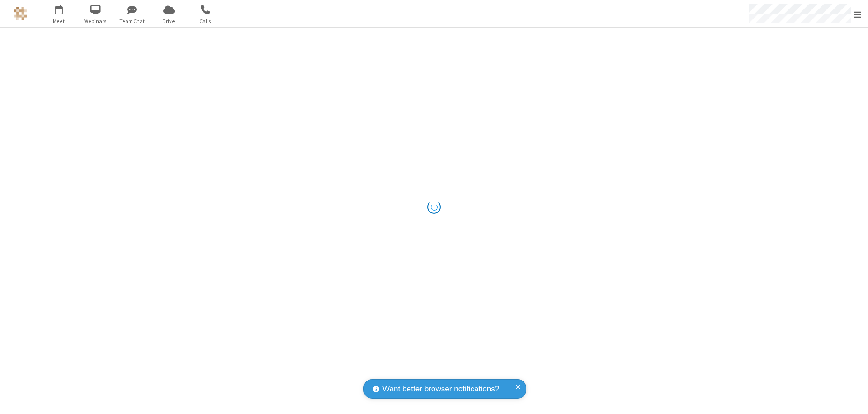  What do you see at coordinates (205, 21) in the screenshot?
I see `span: Calls` at bounding box center [205, 21].